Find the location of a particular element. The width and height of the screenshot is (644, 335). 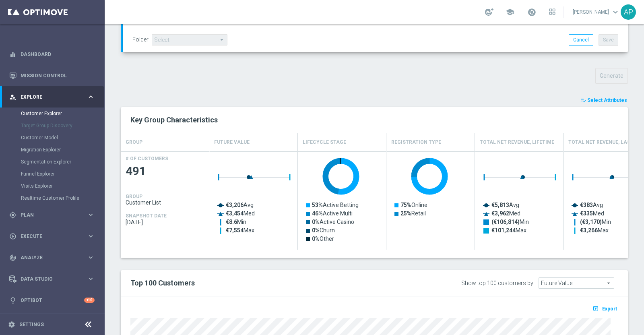

div: play_circle_outline Execute keyboard_arrow_right is located at coordinates (52, 236).